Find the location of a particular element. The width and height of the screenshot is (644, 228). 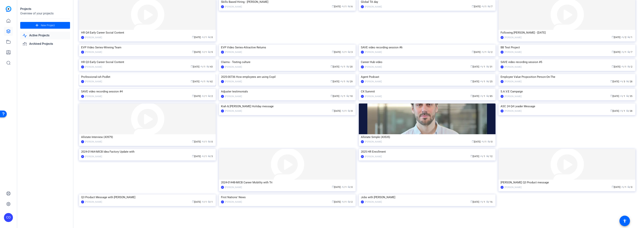

span: / 25 is located at coordinates (489, 82).